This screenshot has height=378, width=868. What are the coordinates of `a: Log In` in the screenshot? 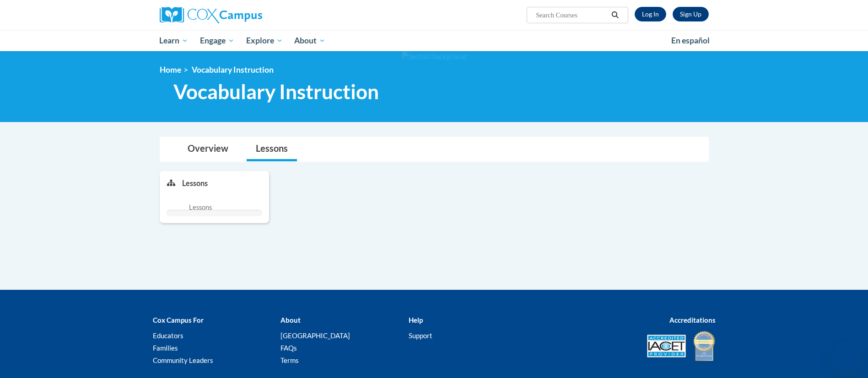 It's located at (651, 14).